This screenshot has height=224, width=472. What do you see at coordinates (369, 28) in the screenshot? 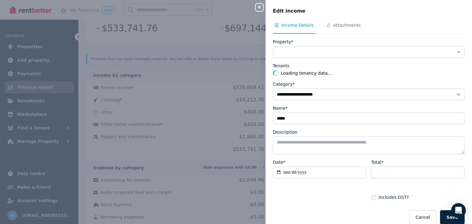
I see `nav: Tabs` at bounding box center [369, 28].